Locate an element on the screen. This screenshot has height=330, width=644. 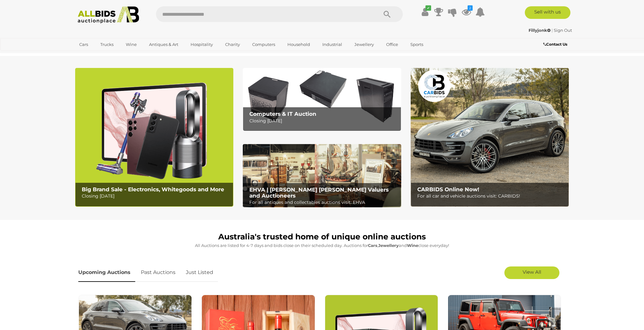
a: Household is located at coordinates (299, 44).